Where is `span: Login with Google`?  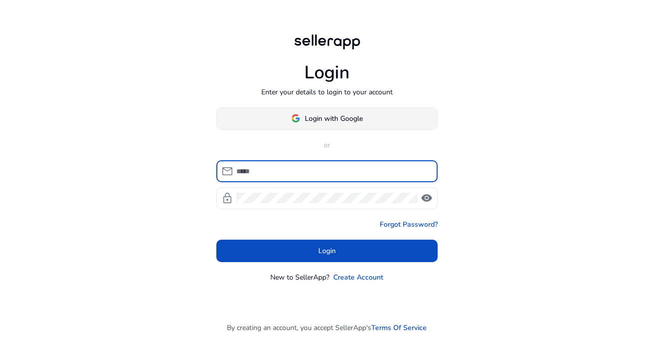
span: Login with Google is located at coordinates (334, 118).